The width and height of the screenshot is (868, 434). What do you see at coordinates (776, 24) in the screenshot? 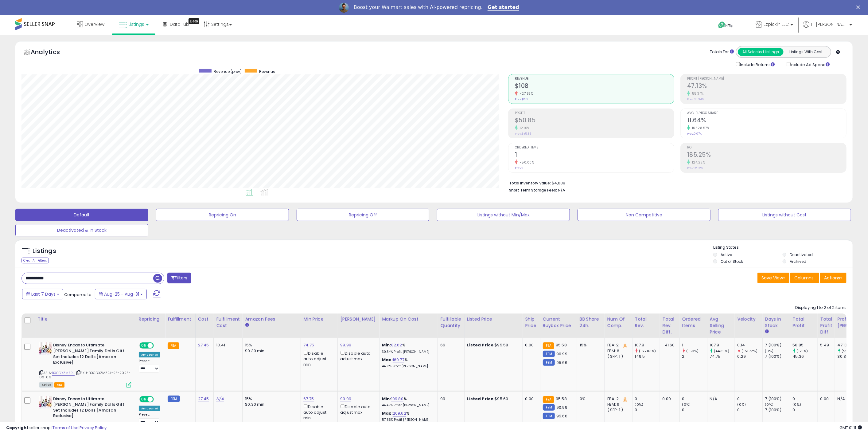
I see `span: Ezpickin LLC` at bounding box center [776, 24].